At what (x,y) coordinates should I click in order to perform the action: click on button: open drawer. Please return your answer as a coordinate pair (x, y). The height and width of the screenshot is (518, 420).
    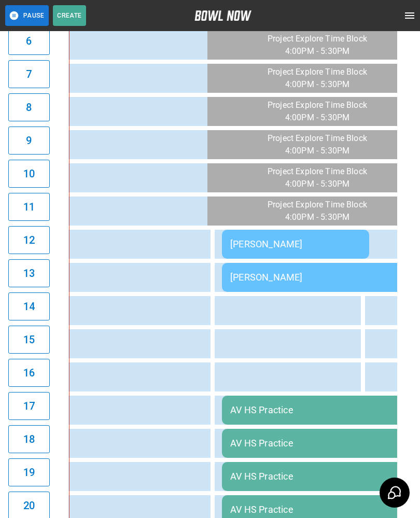
    Looking at the image, I should click on (409, 15).